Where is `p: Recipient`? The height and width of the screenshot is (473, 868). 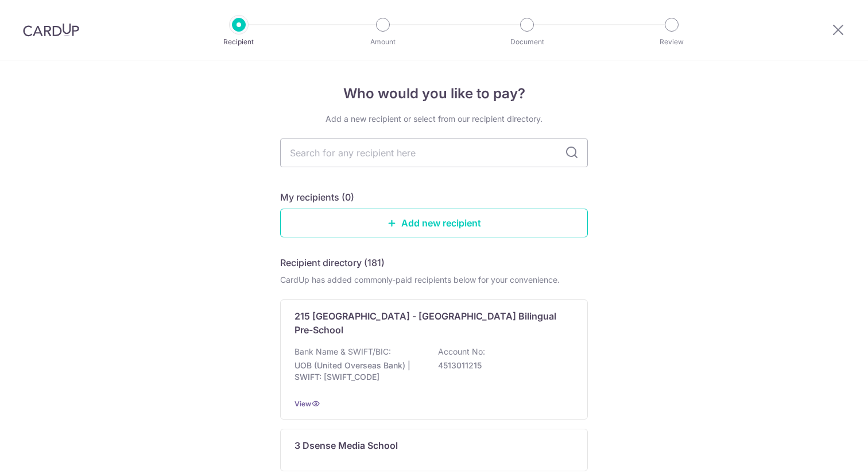
p: Recipient is located at coordinates (238, 42).